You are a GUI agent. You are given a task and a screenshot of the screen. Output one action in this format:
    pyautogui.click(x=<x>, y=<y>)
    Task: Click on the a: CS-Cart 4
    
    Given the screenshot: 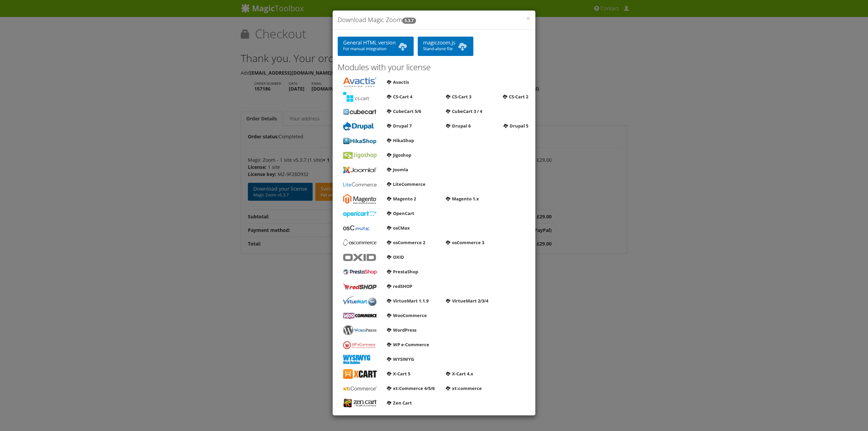 What is the action you would take?
    pyautogui.click(x=400, y=97)
    